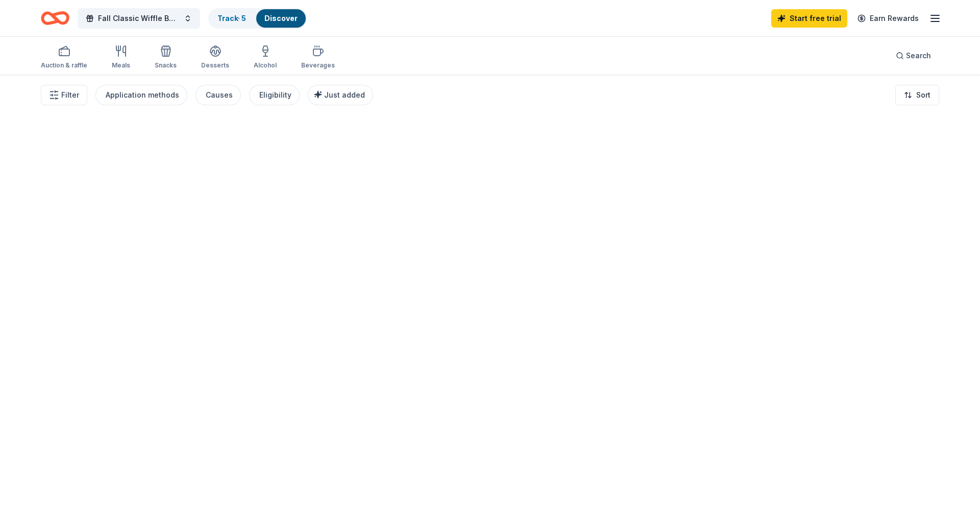 This screenshot has width=980, height=511. What do you see at coordinates (215, 65) in the screenshot?
I see `div: Desserts` at bounding box center [215, 65].